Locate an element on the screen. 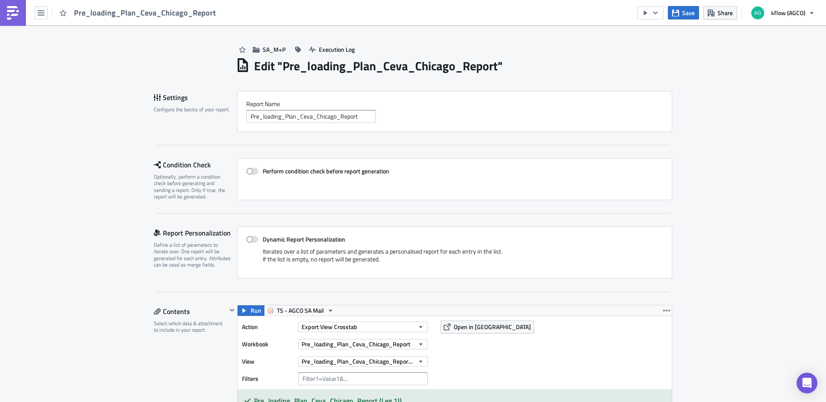  button: Pre_loading_Plan_Ceva_Chicago_Report is located at coordinates (363, 345).